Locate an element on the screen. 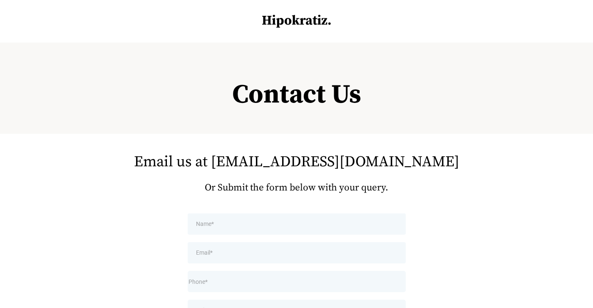 The width and height of the screenshot is (593, 308). h2: Or Submit the form below with your query. is located at coordinates (297, 188).